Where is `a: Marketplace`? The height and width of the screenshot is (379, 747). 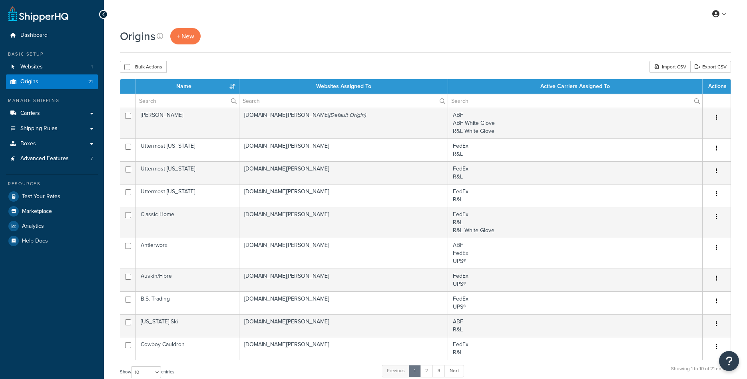 a: Marketplace is located at coordinates (52, 211).